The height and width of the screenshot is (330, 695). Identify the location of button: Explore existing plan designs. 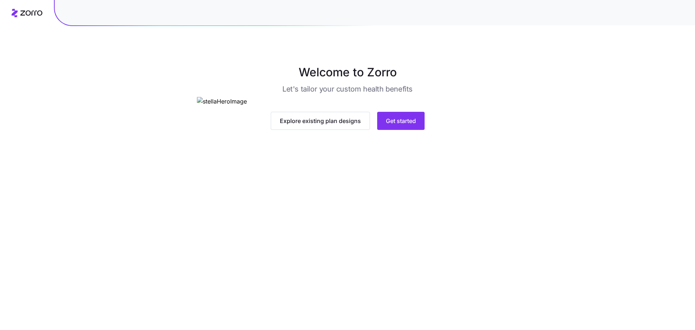
(320, 121).